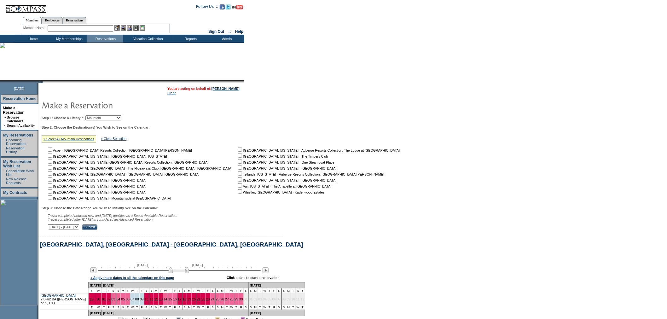 The image size is (667, 319). What do you see at coordinates (35, 28) in the screenshot?
I see `div: Member Name:` at bounding box center [35, 28].